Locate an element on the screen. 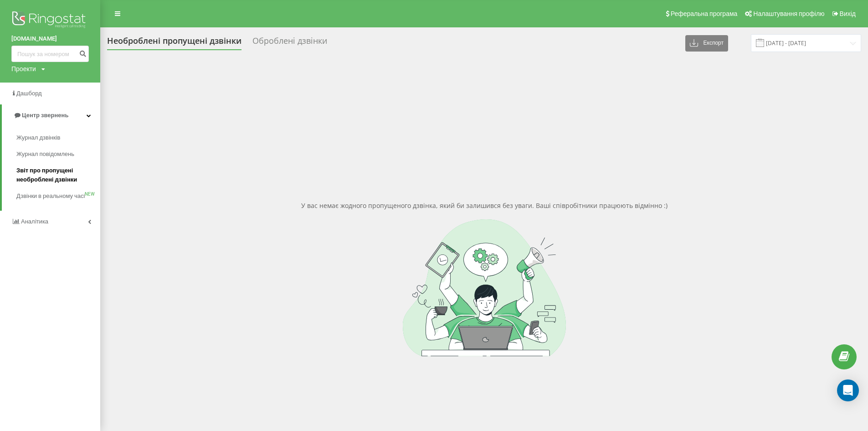  span: Дзвінки в реальному часі is located at coordinates (50, 196).